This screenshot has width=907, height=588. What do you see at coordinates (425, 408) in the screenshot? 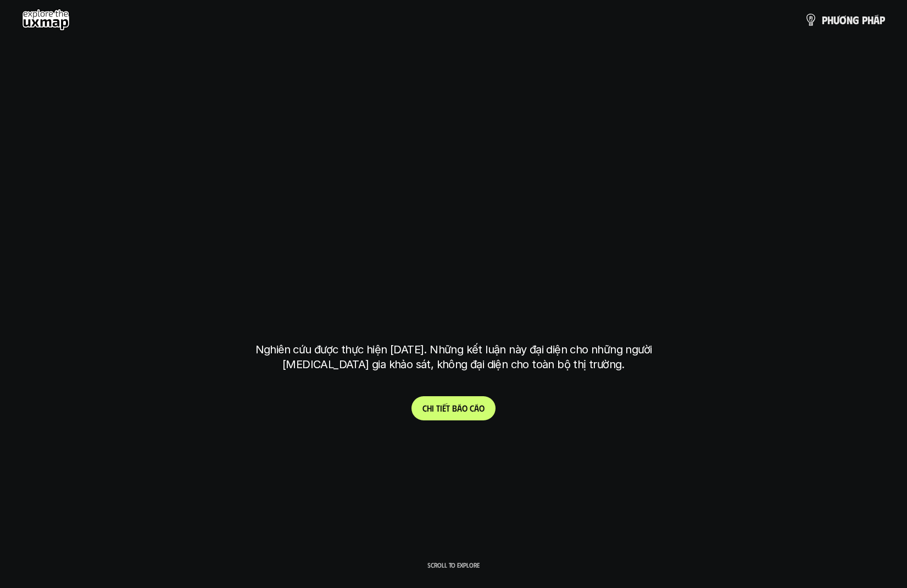
I see `span: C` at bounding box center [425, 408].